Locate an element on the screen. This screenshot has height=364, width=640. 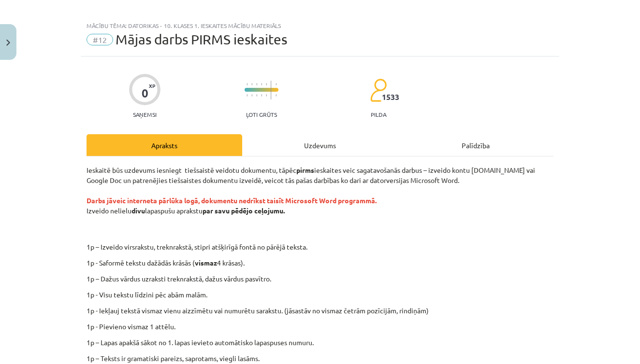
img: students-c634bb4e5e11cddfef0936a35e636f08e4e9abd3cc4e673bd6f9a4125e45ecb1.svg is located at coordinates (378, 90).